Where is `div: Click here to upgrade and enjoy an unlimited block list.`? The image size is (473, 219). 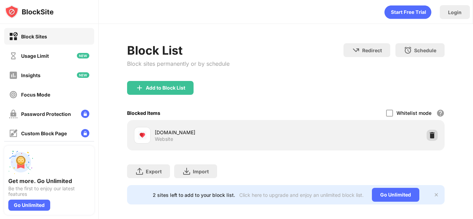 div: Click here to upgrade and enjoy an unlimited block list. is located at coordinates (301, 195).